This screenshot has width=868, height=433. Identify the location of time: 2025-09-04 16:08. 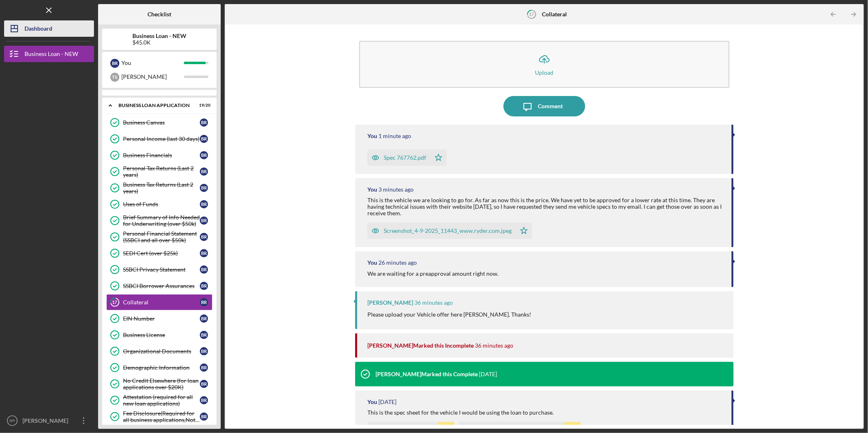
(395, 136).